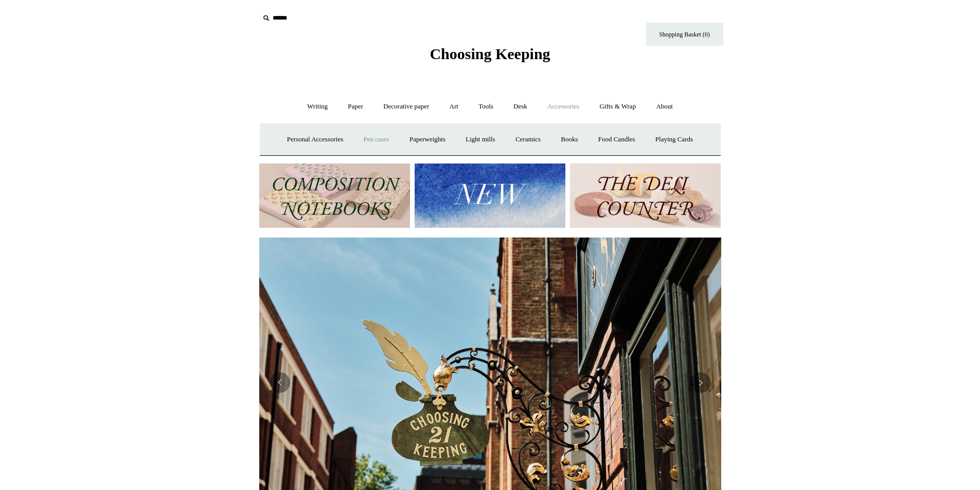 The image size is (980, 490). I want to click on button: Next, so click(701, 383).